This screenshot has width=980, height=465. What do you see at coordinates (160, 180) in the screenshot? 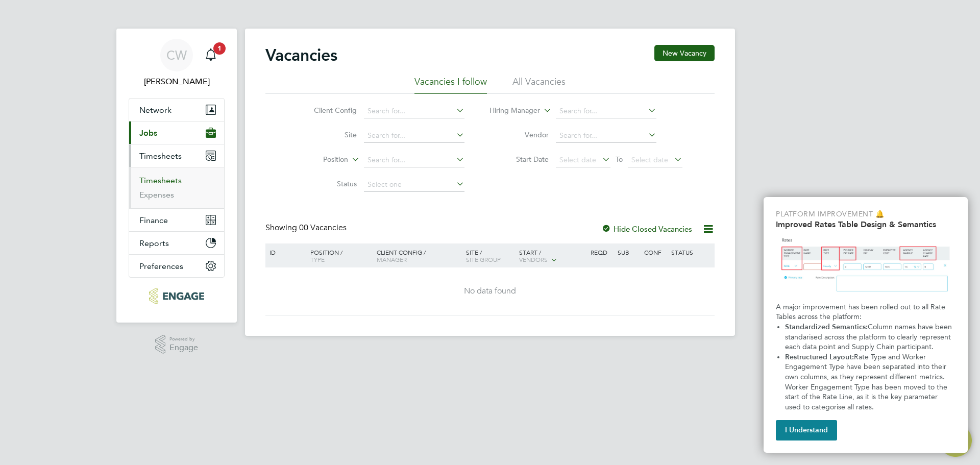
I see `a: Timesheets` at bounding box center [160, 180].